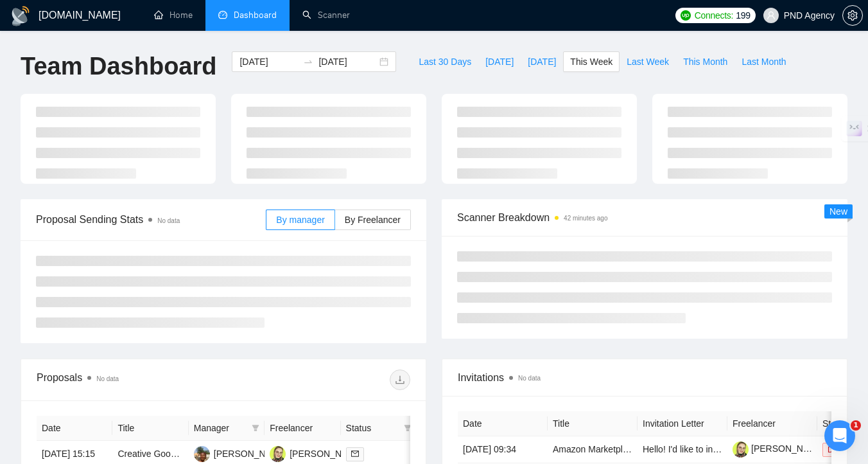  What do you see at coordinates (372, 220) in the screenshot?
I see `span: By Freelancer` at bounding box center [372, 220].